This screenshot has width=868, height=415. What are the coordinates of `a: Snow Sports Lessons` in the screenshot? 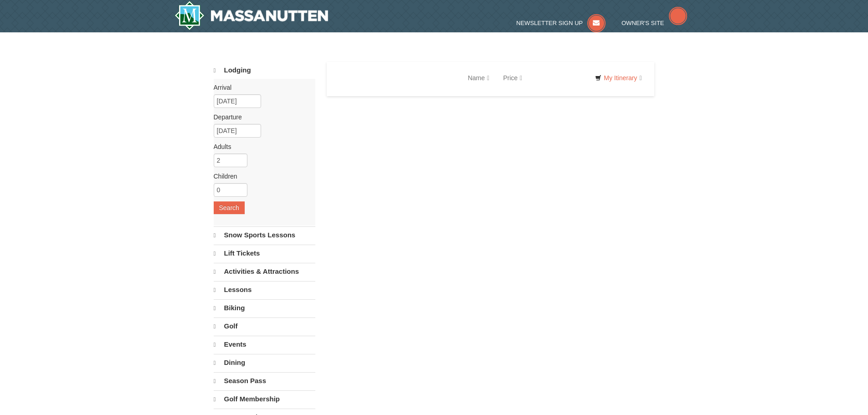 It's located at (264, 235).